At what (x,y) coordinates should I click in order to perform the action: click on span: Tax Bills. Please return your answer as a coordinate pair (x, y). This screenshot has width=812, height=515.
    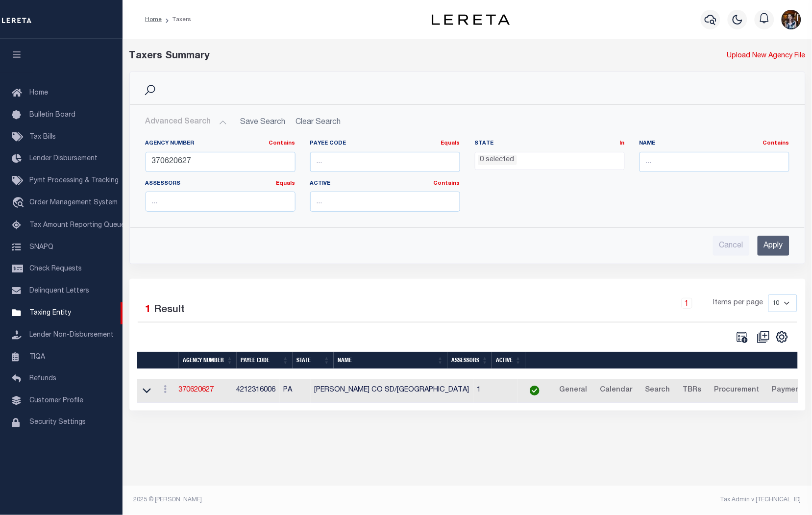
    Looking at the image, I should click on (43, 137).